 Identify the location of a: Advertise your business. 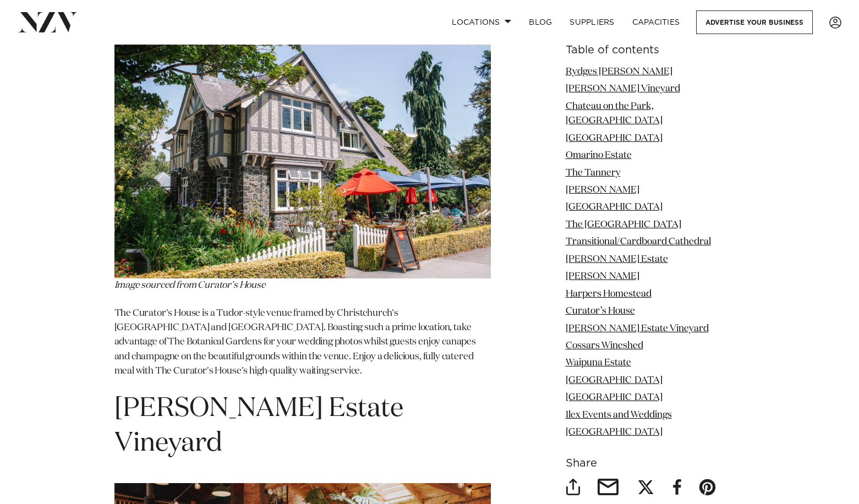
(754, 22).